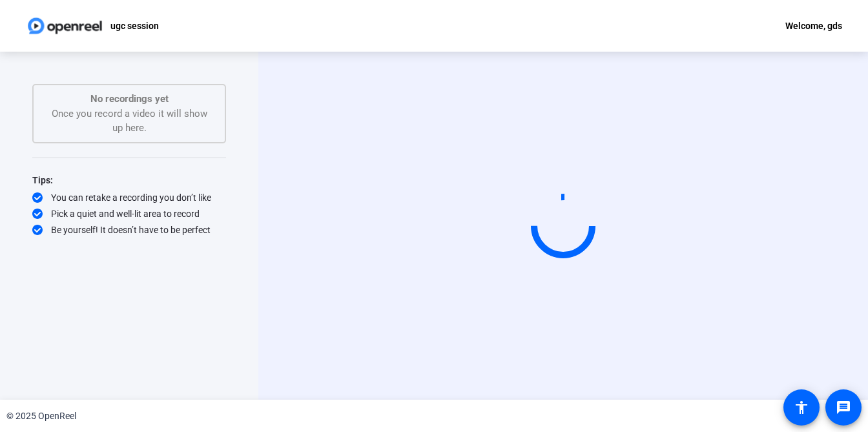  What do you see at coordinates (64, 26) in the screenshot?
I see `img: OpenReel logo` at bounding box center [64, 26].